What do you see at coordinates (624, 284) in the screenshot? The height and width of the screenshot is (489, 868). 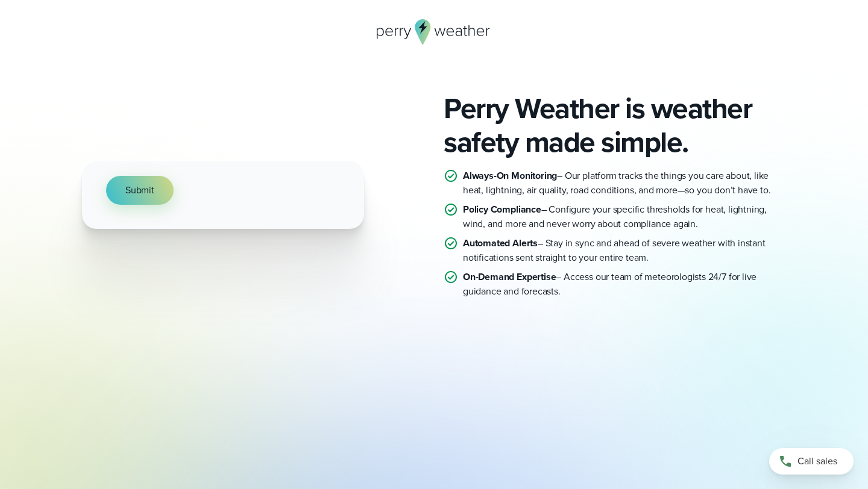 I see `p: – Access our team of meteorologists 24/7 for live guidance and forecasts.` at bounding box center [624, 284].